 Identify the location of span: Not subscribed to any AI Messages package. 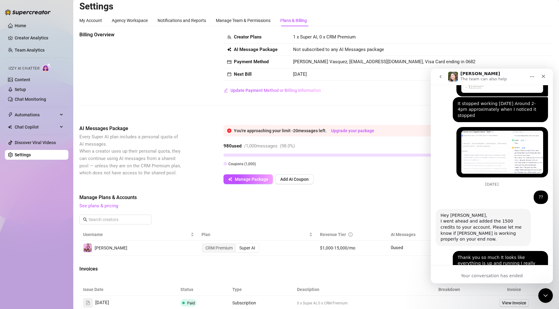
(338, 50).